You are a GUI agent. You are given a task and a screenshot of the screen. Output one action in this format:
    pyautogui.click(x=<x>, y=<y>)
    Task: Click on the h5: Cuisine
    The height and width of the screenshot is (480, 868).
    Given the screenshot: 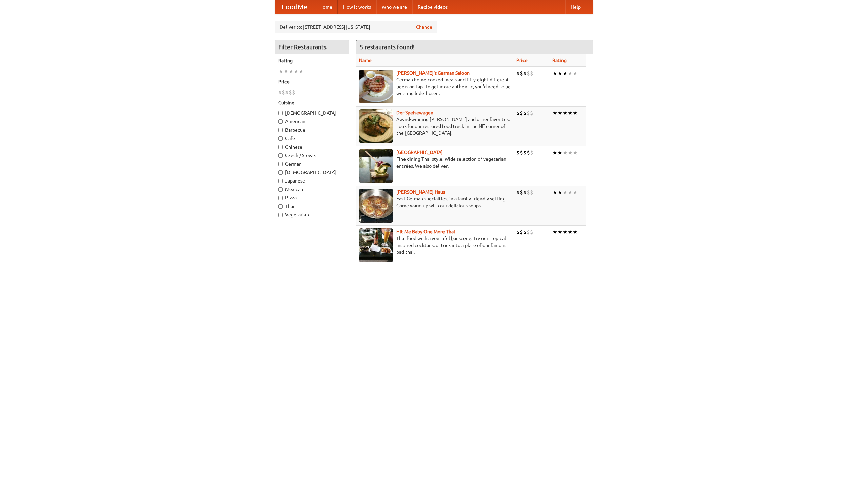 What is the action you would take?
    pyautogui.click(x=312, y=103)
    